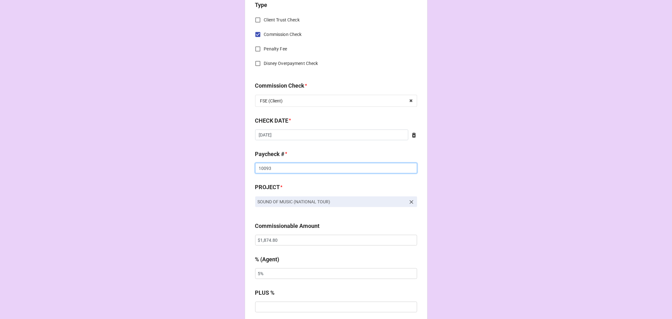  What do you see at coordinates (272, 121) in the screenshot?
I see `label: CHECK DATE` at bounding box center [272, 121].